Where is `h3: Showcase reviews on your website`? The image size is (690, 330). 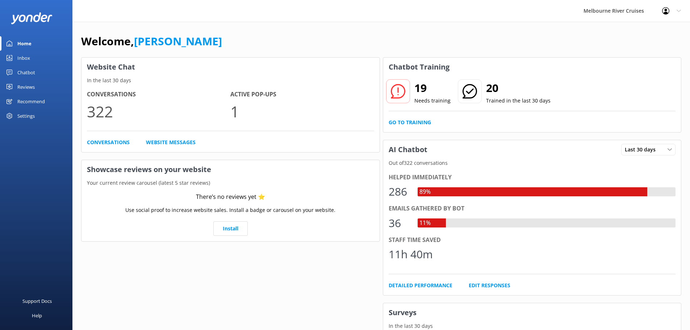 h3: Showcase reviews on your website is located at coordinates (230, 169).